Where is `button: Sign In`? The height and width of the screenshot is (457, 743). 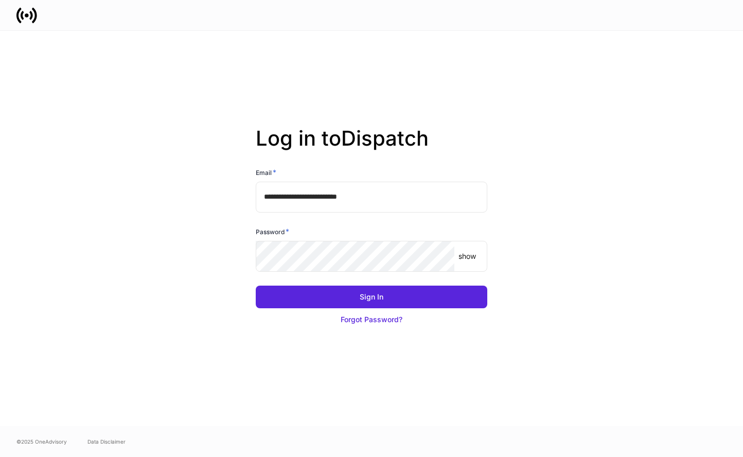 button: Sign In is located at coordinates (372, 297).